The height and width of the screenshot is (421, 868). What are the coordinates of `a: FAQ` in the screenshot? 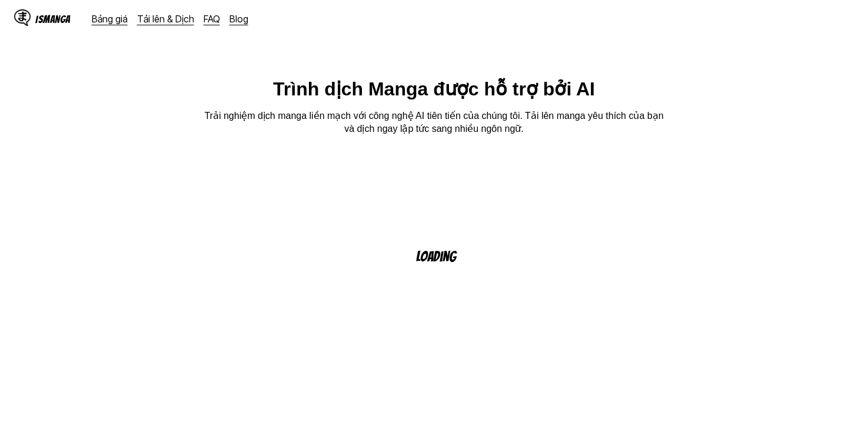 It's located at (212, 18).